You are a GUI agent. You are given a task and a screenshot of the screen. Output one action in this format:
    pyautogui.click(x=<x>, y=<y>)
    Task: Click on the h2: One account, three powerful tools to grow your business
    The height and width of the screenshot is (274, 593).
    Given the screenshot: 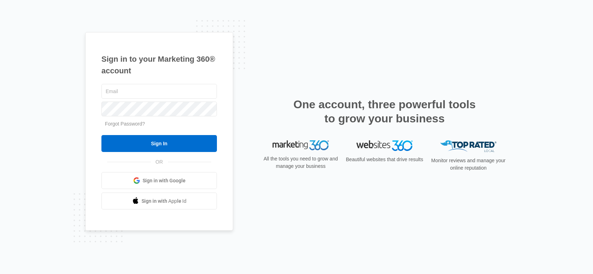 What is the action you would take?
    pyautogui.click(x=384, y=111)
    